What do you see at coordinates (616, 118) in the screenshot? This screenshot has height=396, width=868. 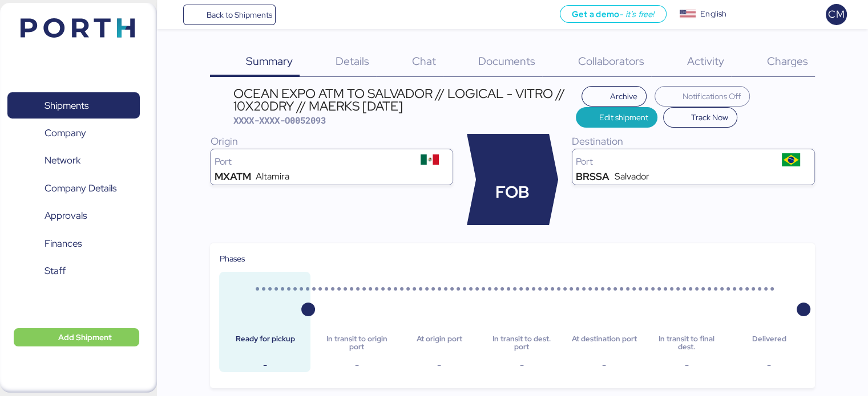 I see `button: Edit shipment` at bounding box center [616, 118].